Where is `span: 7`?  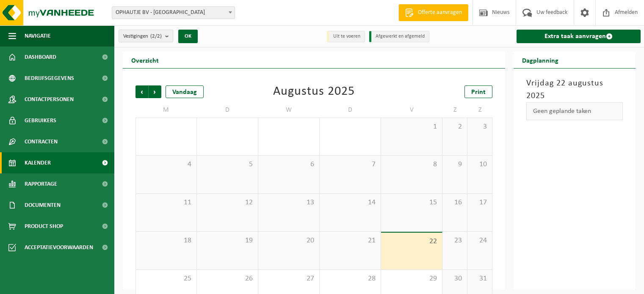 span: 7 is located at coordinates (350, 165).